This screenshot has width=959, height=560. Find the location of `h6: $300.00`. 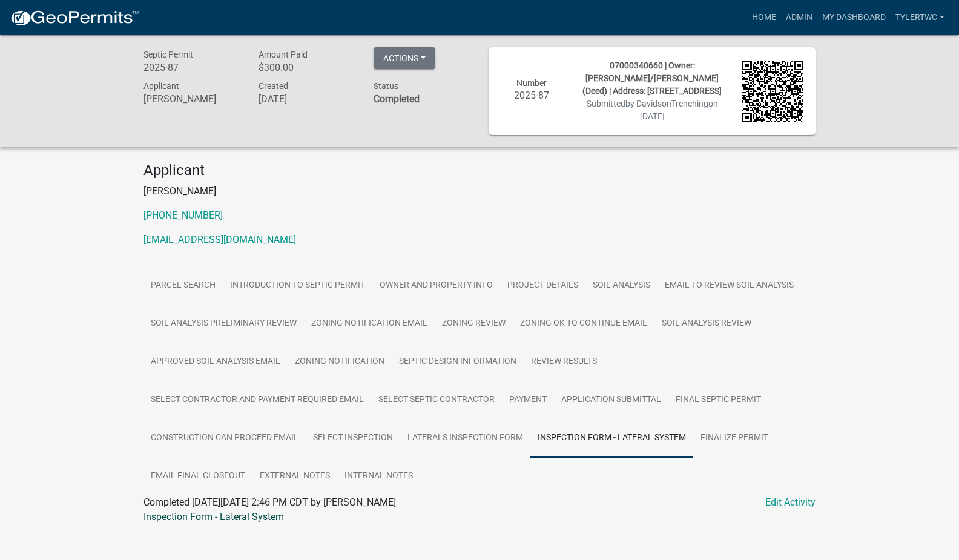

h6: $300.00 is located at coordinates (307, 67).